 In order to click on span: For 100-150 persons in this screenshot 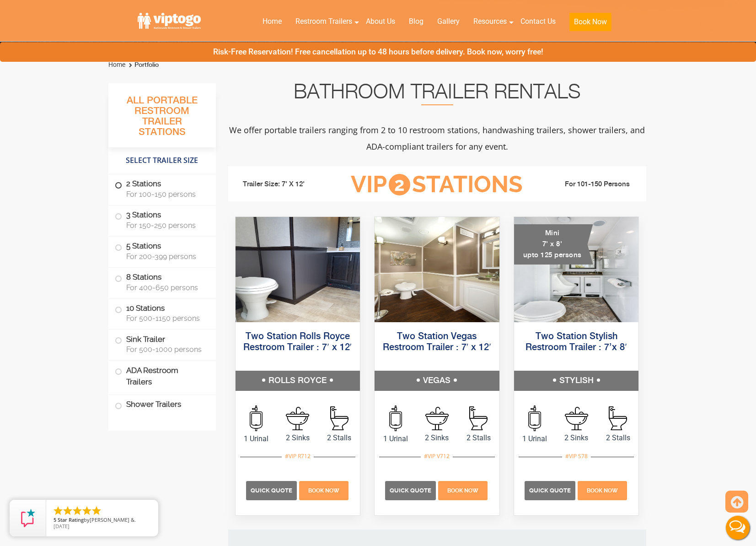, I will do `click(166, 194)`.